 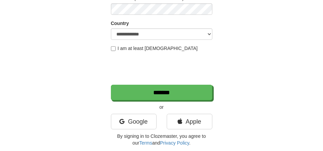 What do you see at coordinates (146, 143) in the screenshot?
I see `a: Terms` at bounding box center [146, 143].